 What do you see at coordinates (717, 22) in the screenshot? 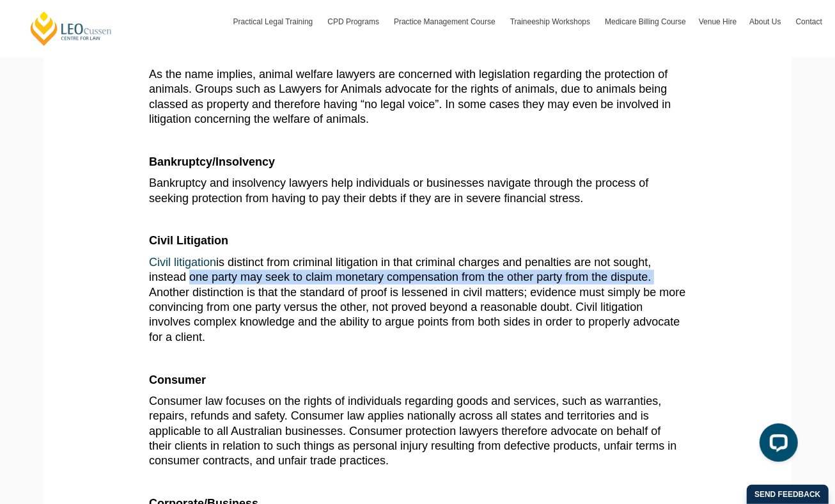
I see `a: Venue Hire` at bounding box center [717, 22].